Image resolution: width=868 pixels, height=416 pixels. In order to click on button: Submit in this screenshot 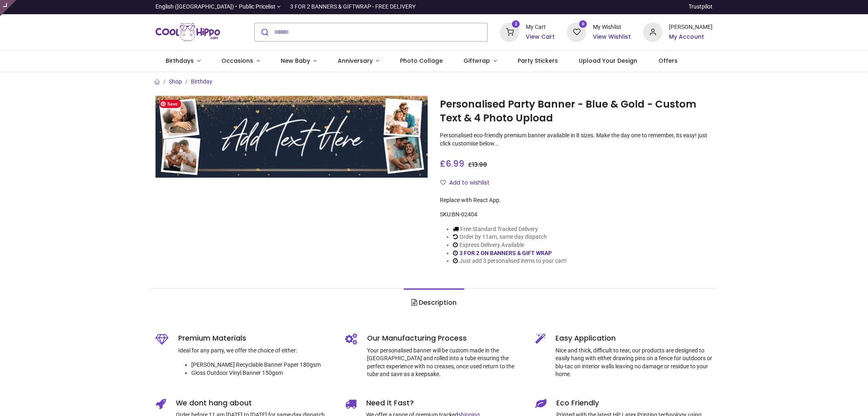, I will do `click(264, 32)`.